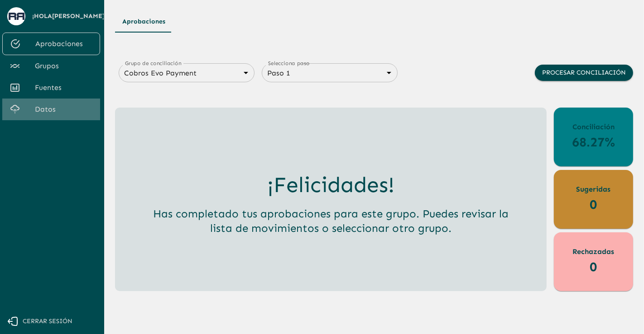  Describe the element at coordinates (47, 321) in the screenshot. I see `span: Cerrar sesión` at that location.